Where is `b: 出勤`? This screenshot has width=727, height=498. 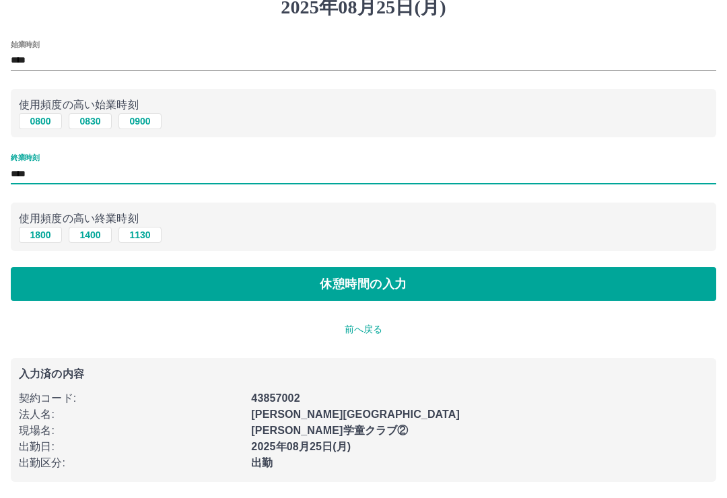
b: 出勤 is located at coordinates (262, 463).